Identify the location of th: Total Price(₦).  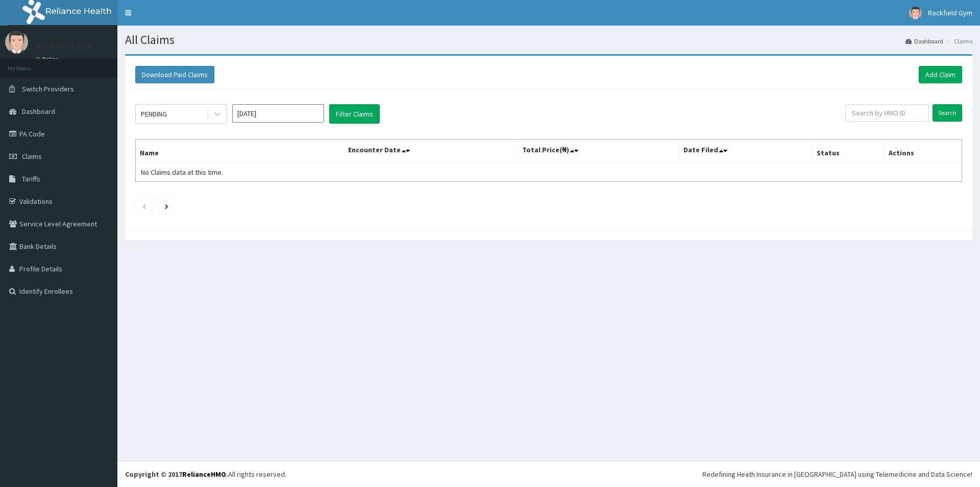
(598, 151).